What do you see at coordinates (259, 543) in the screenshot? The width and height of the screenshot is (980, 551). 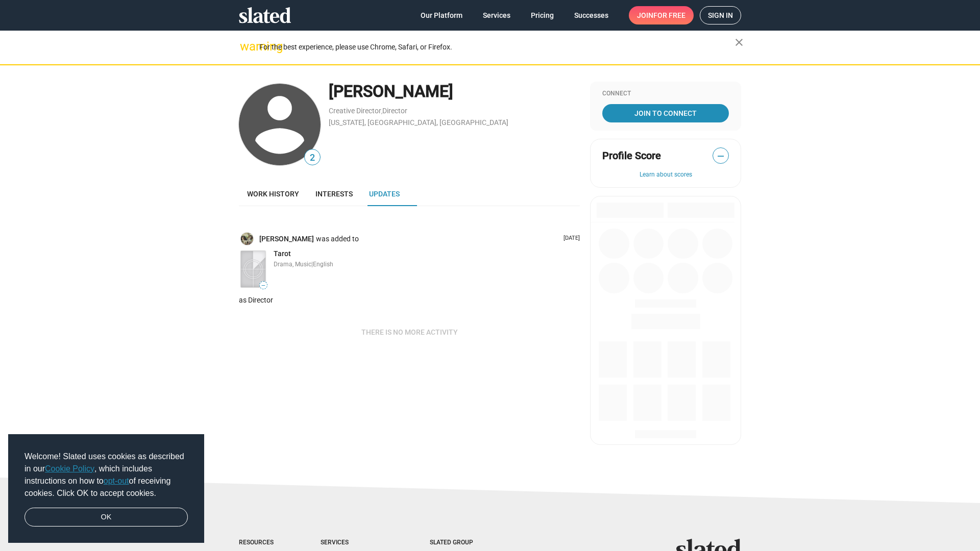 I see `div: Resources` at bounding box center [259, 543].